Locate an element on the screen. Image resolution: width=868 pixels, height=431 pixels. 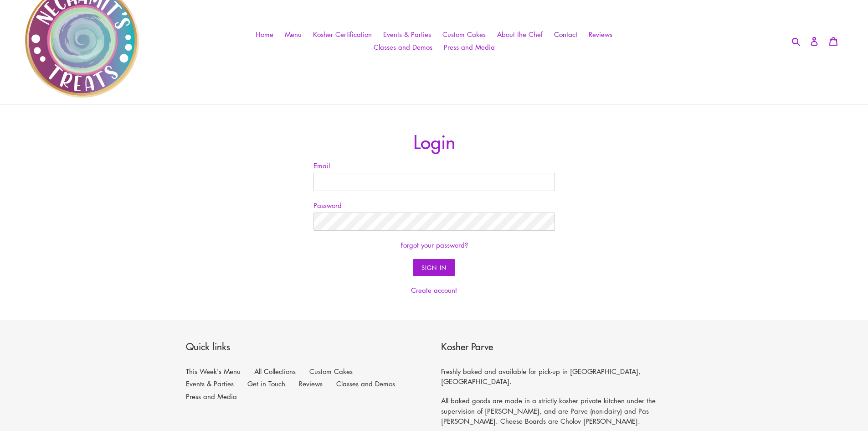
a: Forgot your password? is located at coordinates (434, 245).